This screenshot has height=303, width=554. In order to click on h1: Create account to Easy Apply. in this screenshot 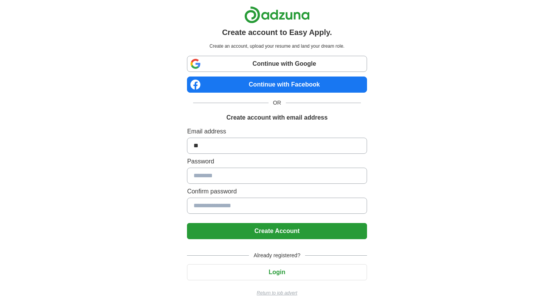, I will do `click(277, 32)`.